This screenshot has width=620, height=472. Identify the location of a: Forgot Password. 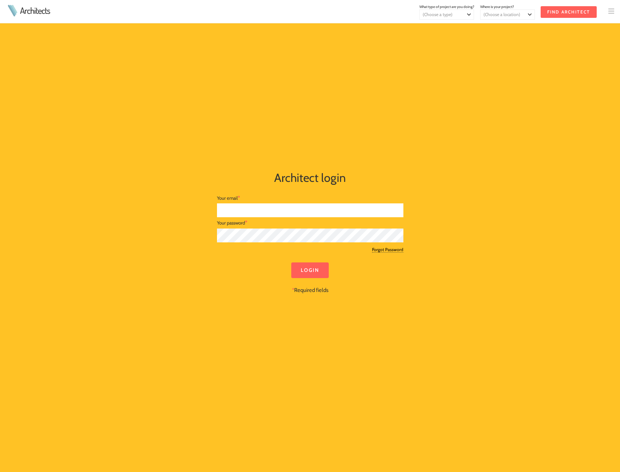
(388, 250).